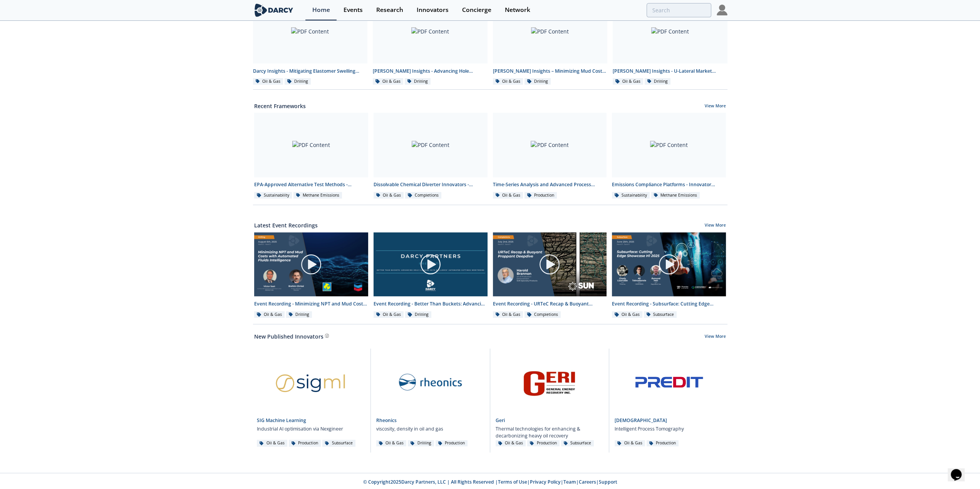 The height and width of the screenshot is (489, 980). What do you see at coordinates (386, 421) in the screenshot?
I see `a: Rheonics` at bounding box center [386, 421].